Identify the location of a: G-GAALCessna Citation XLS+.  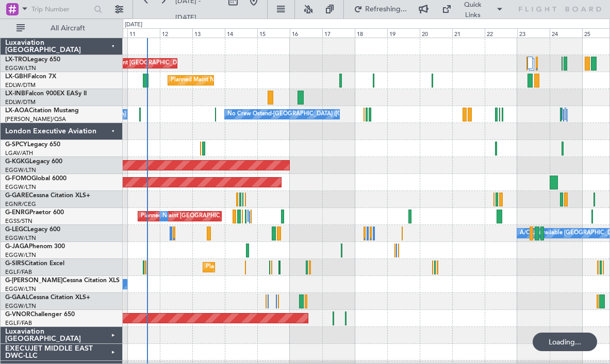
(48, 298).